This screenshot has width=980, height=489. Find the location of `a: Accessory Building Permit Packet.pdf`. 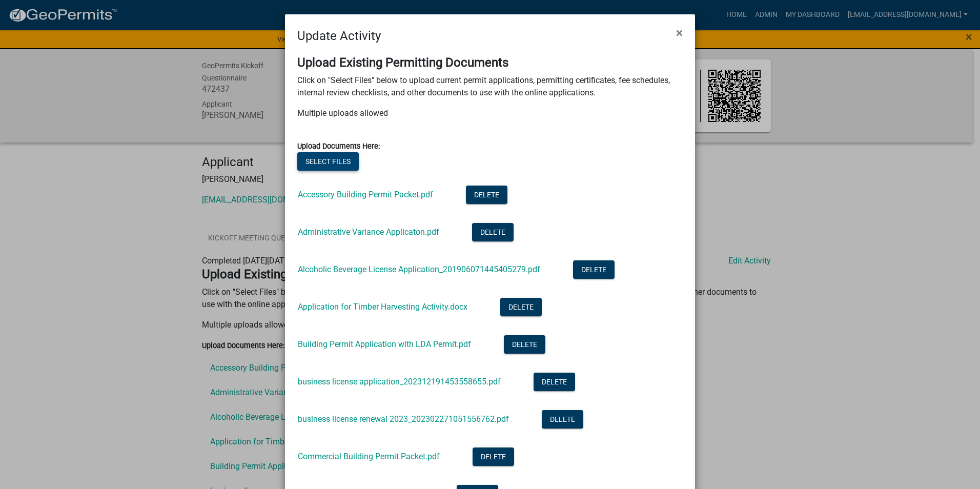

a: Accessory Building Permit Packet.pdf is located at coordinates (366, 194).